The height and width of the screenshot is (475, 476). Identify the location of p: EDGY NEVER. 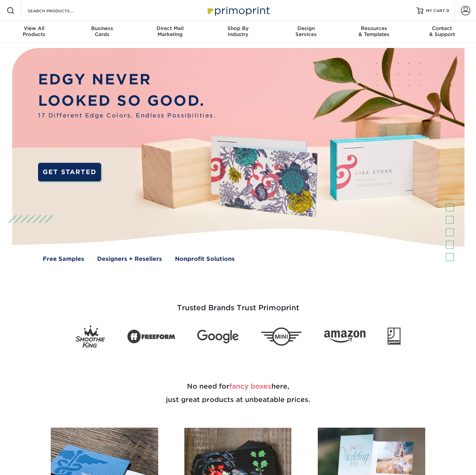
(127, 80).